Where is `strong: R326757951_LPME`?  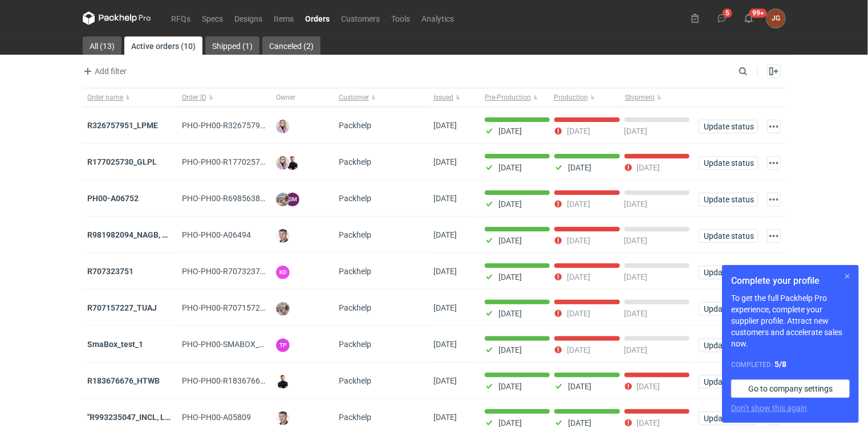 strong: R326757951_LPME is located at coordinates (122, 125).